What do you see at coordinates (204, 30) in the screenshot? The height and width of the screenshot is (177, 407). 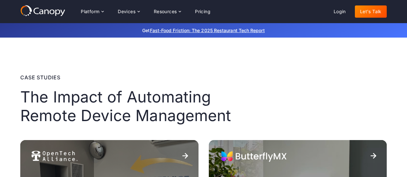 I see `p: Get` at bounding box center [204, 30].